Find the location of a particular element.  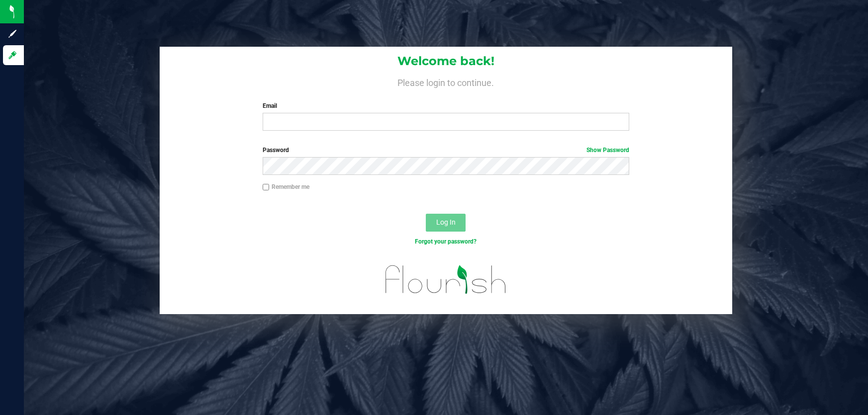

inline-svg: Sign up is located at coordinates (12, 34).